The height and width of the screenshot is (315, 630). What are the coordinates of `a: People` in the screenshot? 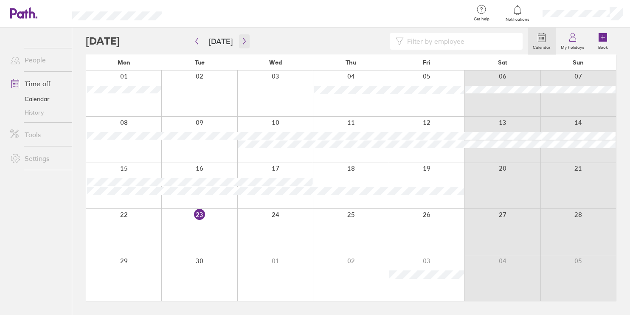 It's located at (37, 60).